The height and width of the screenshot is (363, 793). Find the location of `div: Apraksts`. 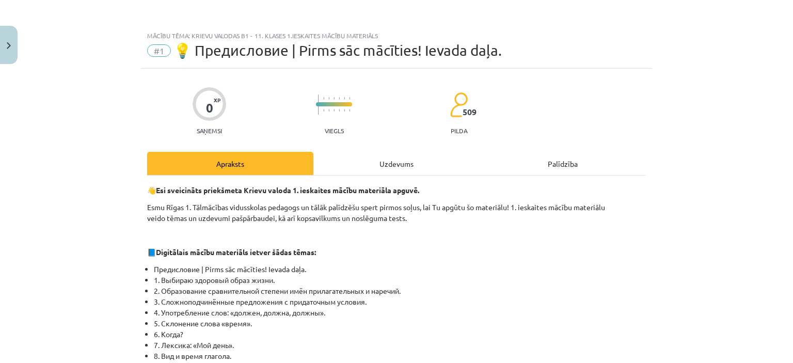

div: Apraksts is located at coordinates (230, 163).